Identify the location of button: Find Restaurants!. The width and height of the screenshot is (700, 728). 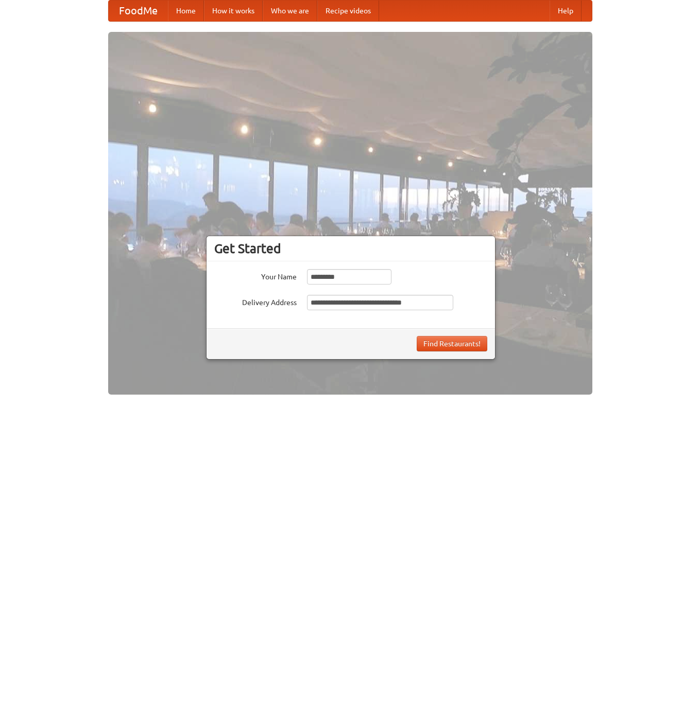
(452, 344).